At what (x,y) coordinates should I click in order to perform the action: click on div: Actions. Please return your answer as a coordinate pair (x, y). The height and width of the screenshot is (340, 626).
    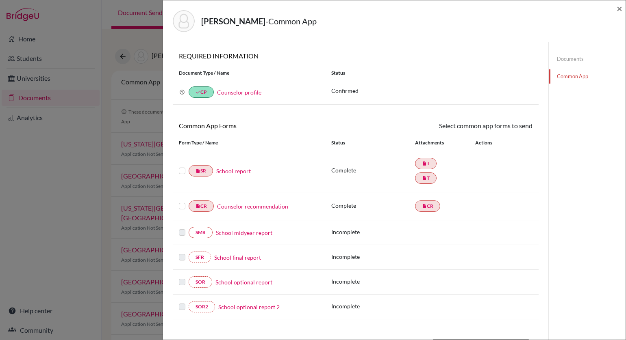
    Looking at the image, I should click on (490, 143).